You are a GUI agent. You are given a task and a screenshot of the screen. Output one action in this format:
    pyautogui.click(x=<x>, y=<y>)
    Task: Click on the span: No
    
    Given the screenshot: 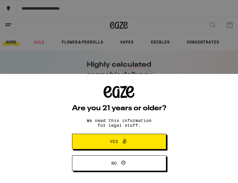 What is the action you would take?
    pyautogui.click(x=114, y=163)
    